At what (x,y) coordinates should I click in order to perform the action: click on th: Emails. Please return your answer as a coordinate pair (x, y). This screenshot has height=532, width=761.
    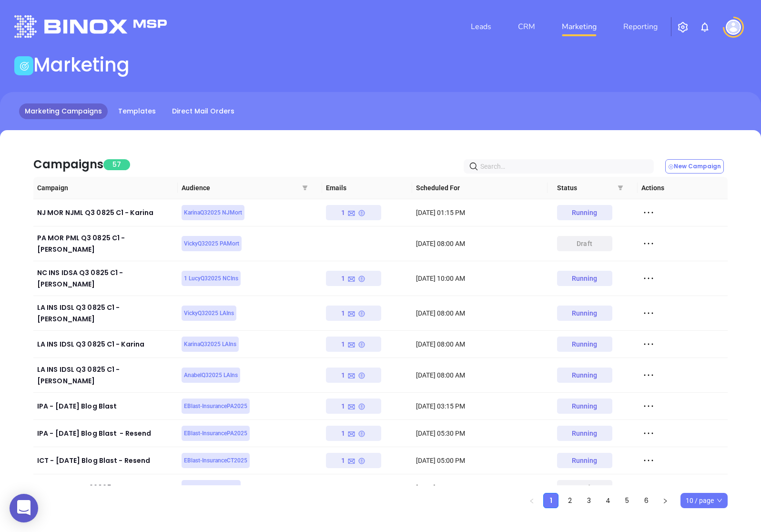
    Looking at the image, I should click on (367, 188).